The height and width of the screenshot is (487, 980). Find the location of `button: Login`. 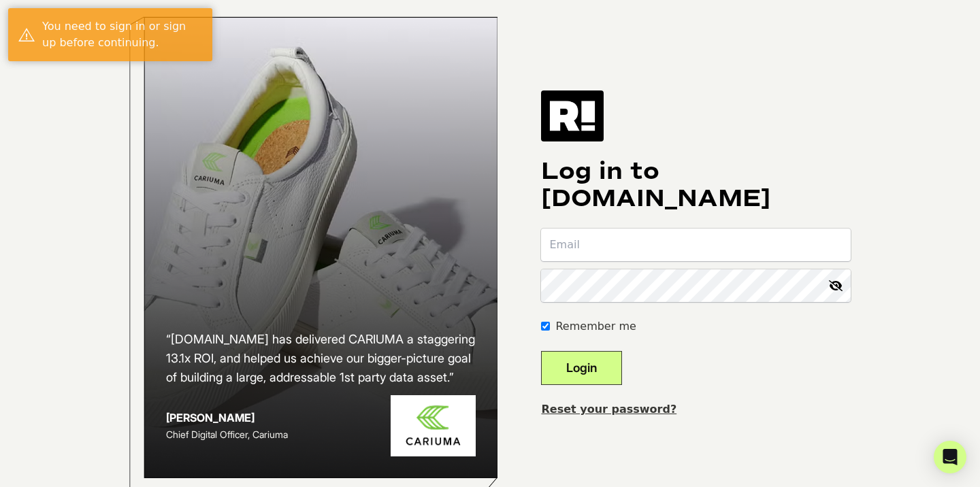

button: Login is located at coordinates (581, 368).